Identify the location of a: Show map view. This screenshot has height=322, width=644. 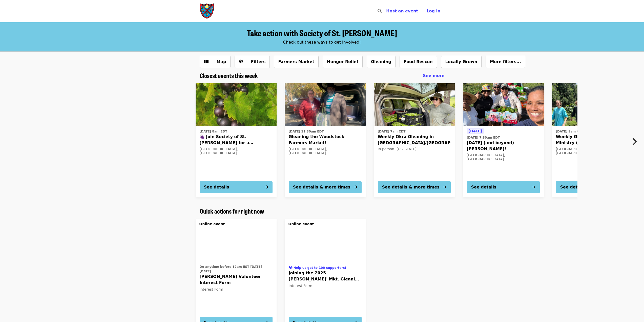
(215, 62).